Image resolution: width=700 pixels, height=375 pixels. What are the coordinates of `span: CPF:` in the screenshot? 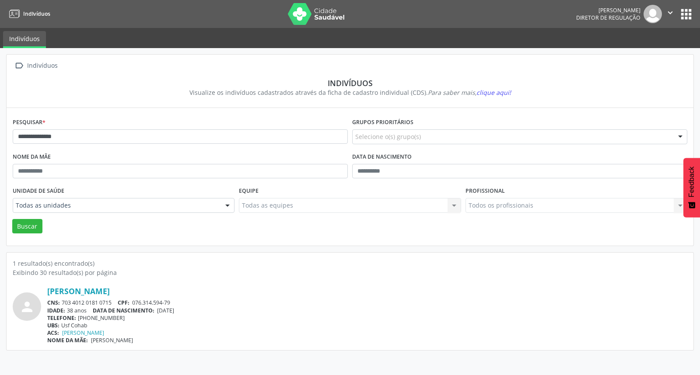 It's located at (123, 303).